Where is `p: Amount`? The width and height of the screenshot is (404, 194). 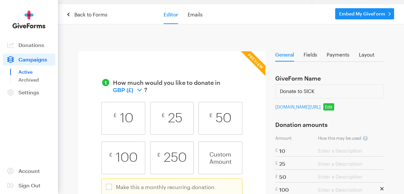 p: Amount is located at coordinates (297, 138).